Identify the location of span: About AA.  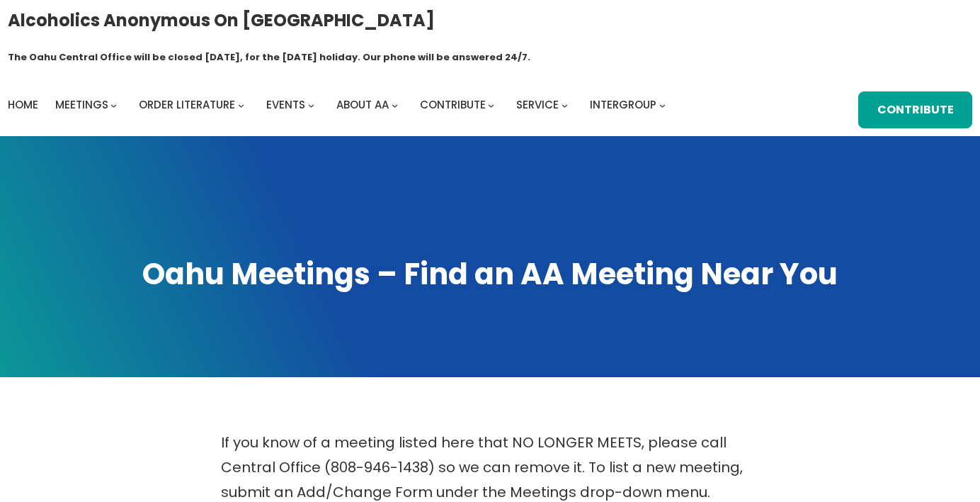
(363, 104).